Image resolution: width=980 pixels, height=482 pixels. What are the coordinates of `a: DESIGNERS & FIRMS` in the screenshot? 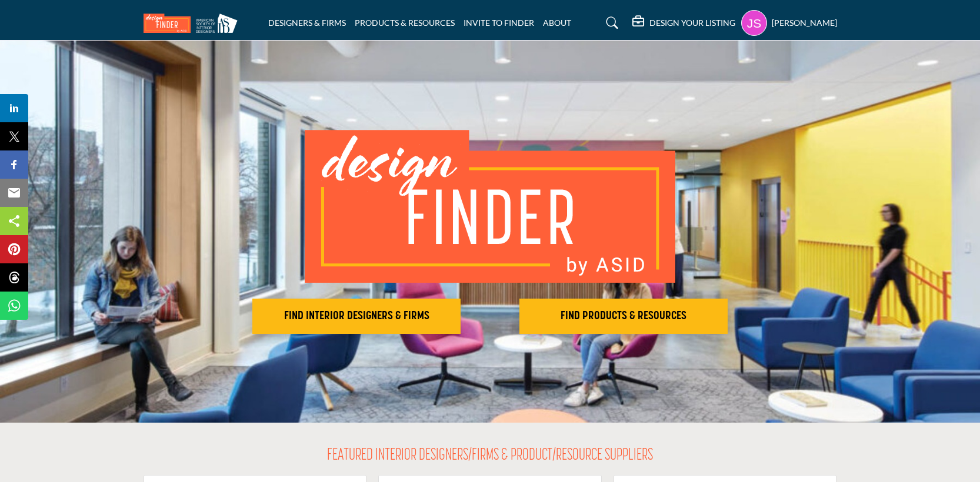 It's located at (307, 22).